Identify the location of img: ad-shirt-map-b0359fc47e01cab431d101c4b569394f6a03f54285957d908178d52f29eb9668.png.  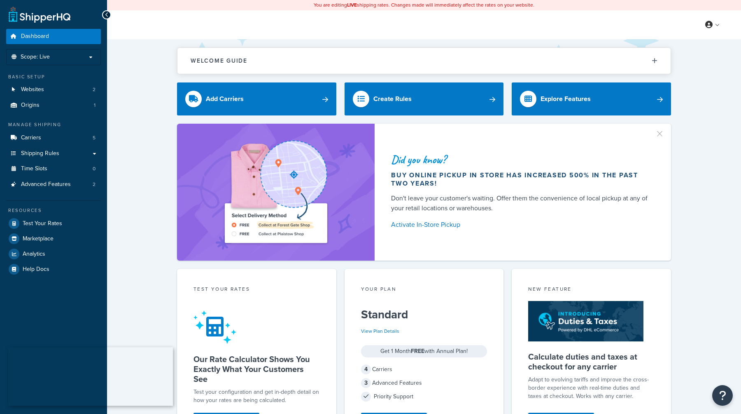
(276, 192).